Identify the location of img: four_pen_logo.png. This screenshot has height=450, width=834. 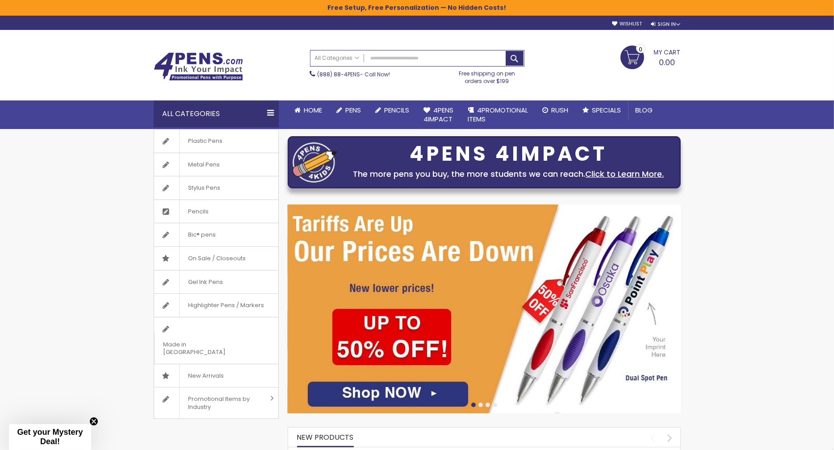
(315, 162).